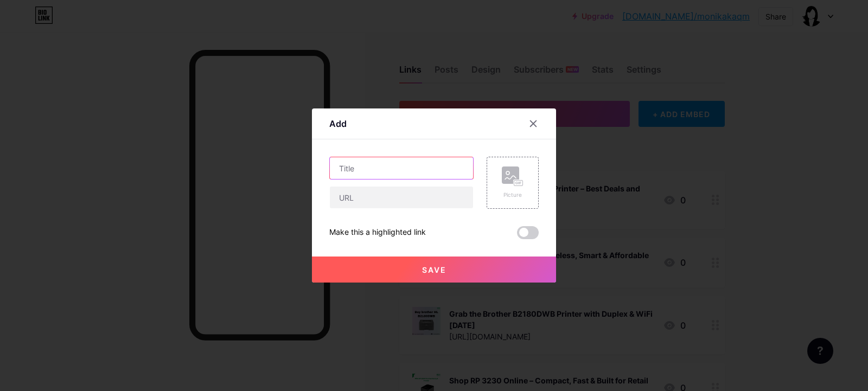 Image resolution: width=868 pixels, height=391 pixels. What do you see at coordinates (434, 269) in the screenshot?
I see `span: Save` at bounding box center [434, 269].